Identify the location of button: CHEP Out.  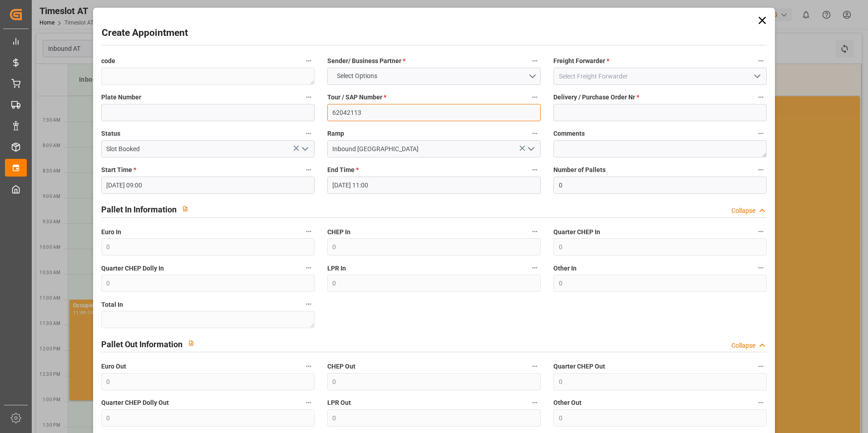
(535, 366).